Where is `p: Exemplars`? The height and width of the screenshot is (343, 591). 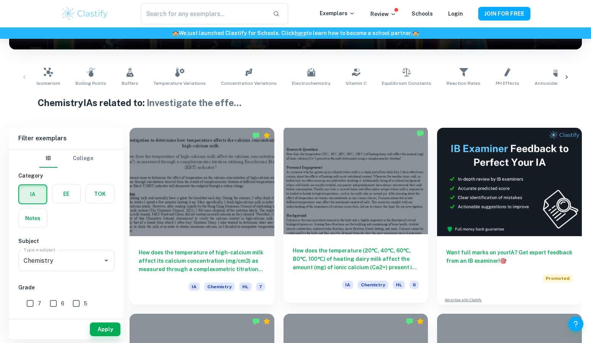
p: Exemplars is located at coordinates (337, 13).